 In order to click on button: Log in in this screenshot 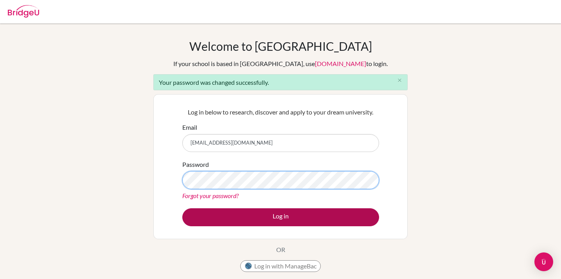, I will do `click(281, 218)`.